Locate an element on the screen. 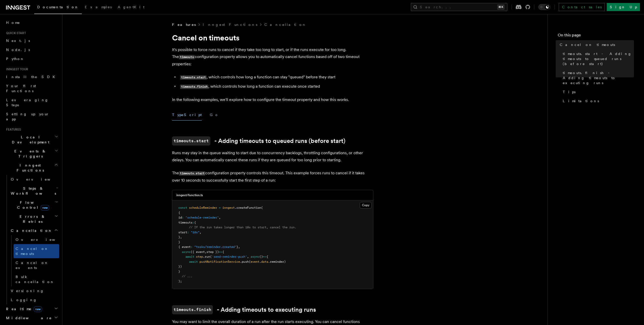  span: .createFunction is located at coordinates (248, 208).